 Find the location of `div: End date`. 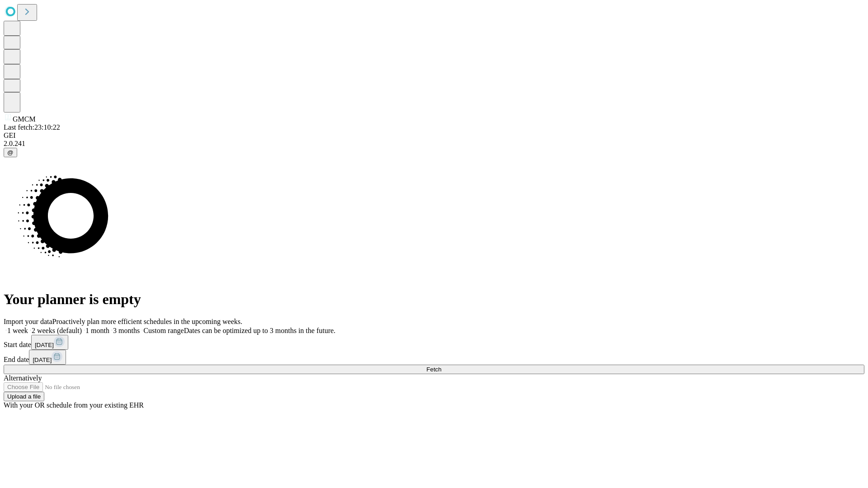

div: End date is located at coordinates (434, 357).